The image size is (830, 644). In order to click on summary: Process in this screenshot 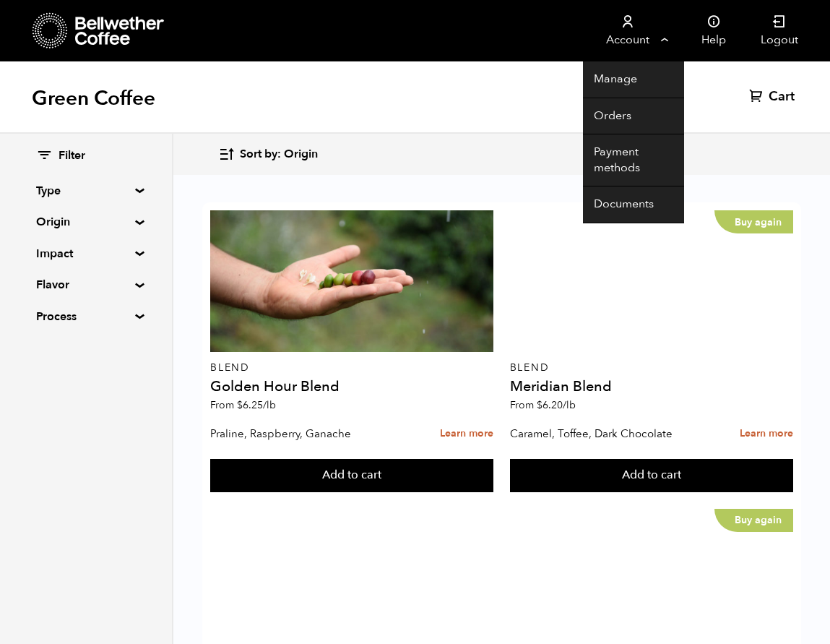, I will do `click(86, 316)`.